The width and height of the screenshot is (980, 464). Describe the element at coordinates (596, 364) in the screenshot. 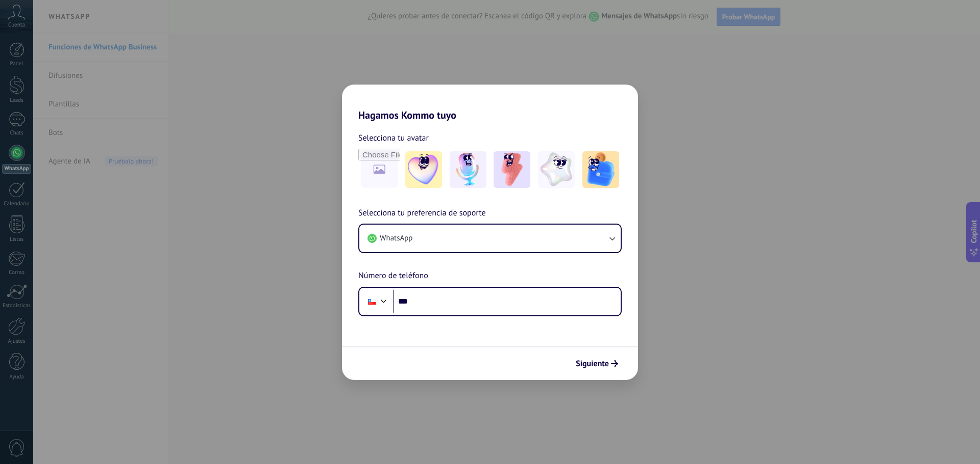

I see `button: Siguiente` at that location.